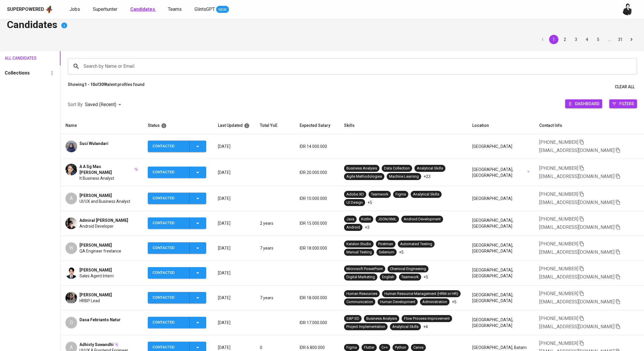 This screenshot has width=644, height=351. I want to click on p: IDR 18.000.000, so click(317, 297).